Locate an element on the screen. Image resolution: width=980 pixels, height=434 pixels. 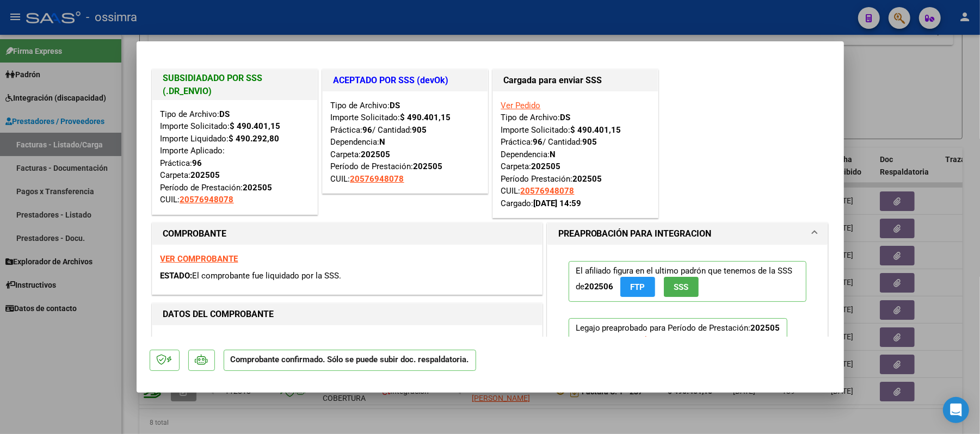
div: Tipo de Archivo: Importe Solicitado: Práctica: / Cantidad: Dependencia: Carpeta: Período de Prest... is located at coordinates (405, 142).